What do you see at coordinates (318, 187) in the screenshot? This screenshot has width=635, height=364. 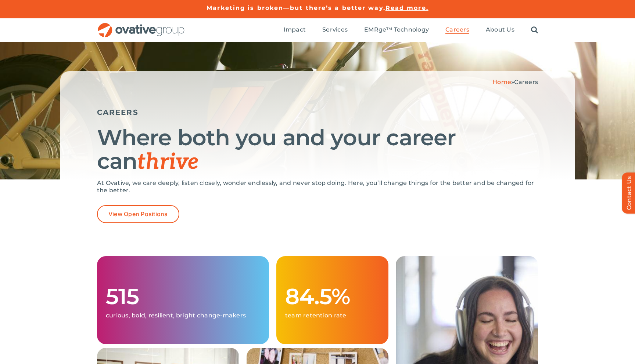 I see `p: At Ovative, we care deeply, listen closely, wonder endlessly, and never stop doing. Here, you’ll ...` at bounding box center [318, 187].